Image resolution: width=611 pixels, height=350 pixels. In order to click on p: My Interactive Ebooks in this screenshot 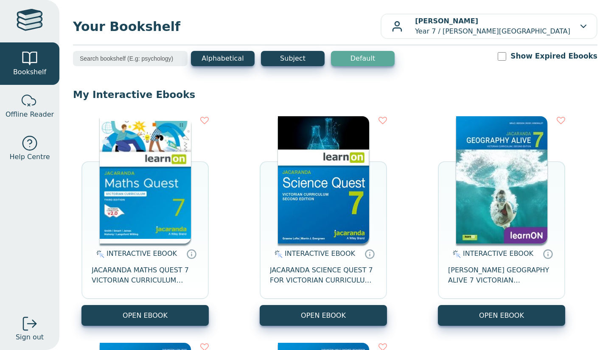, I will do `click(335, 95)`.